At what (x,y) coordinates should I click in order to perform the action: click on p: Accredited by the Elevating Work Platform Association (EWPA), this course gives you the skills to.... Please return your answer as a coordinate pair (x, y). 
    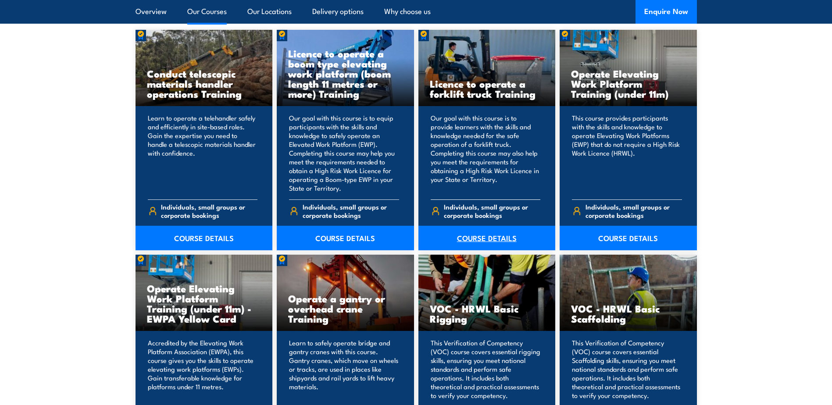
    Looking at the image, I should click on (203, 369).